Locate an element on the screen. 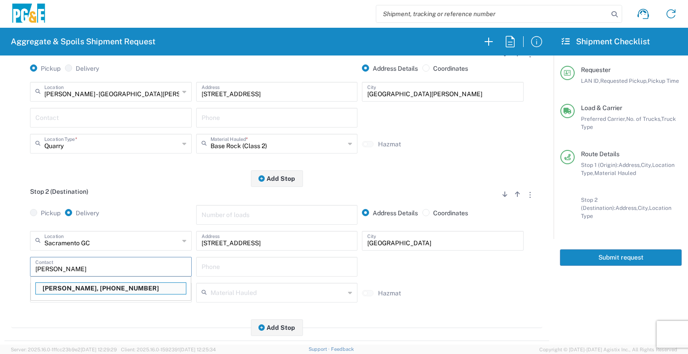 The image size is (688, 354). a: Support is located at coordinates (320, 349).